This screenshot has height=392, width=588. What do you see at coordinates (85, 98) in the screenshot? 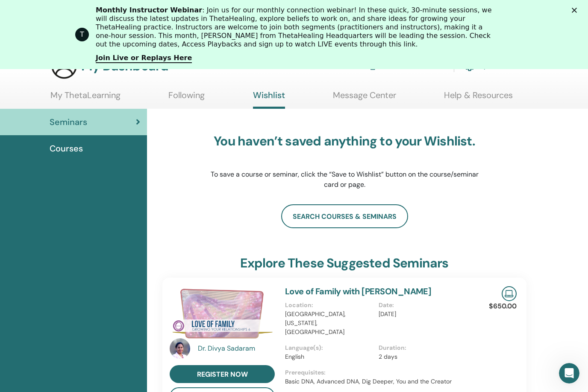
I see `a: My ThetaLearning` at bounding box center [85, 98].